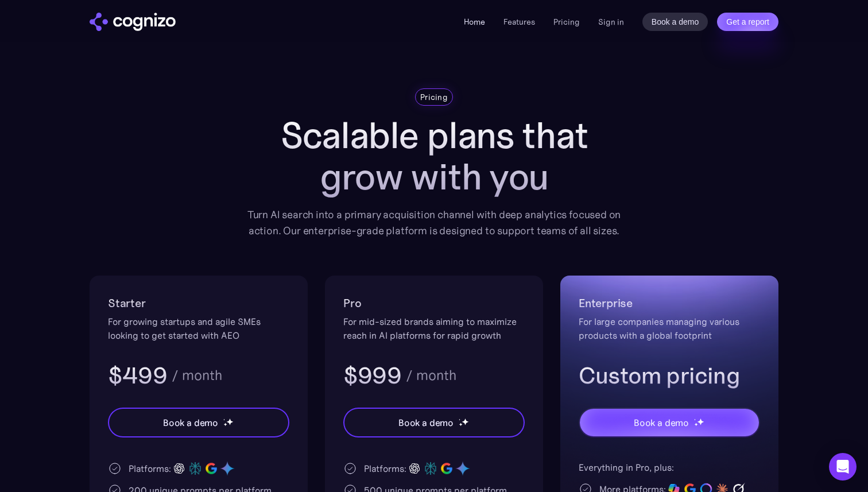  Describe the element at coordinates (434, 223) in the screenshot. I see `div: Turn AI search into a primary acquisition channel with deep analytics focused on action. Our ente...` at that location.